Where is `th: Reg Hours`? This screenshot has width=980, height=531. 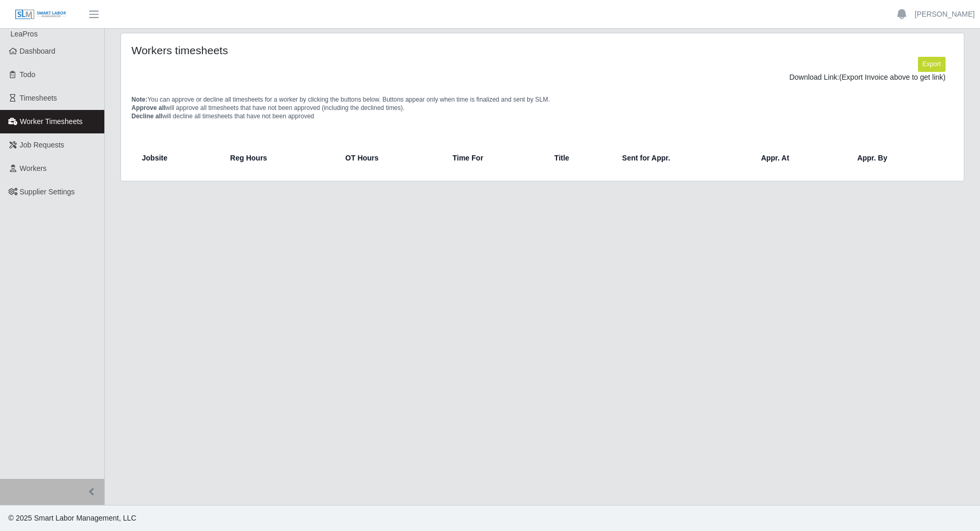 th: Reg Hours is located at coordinates (279, 158).